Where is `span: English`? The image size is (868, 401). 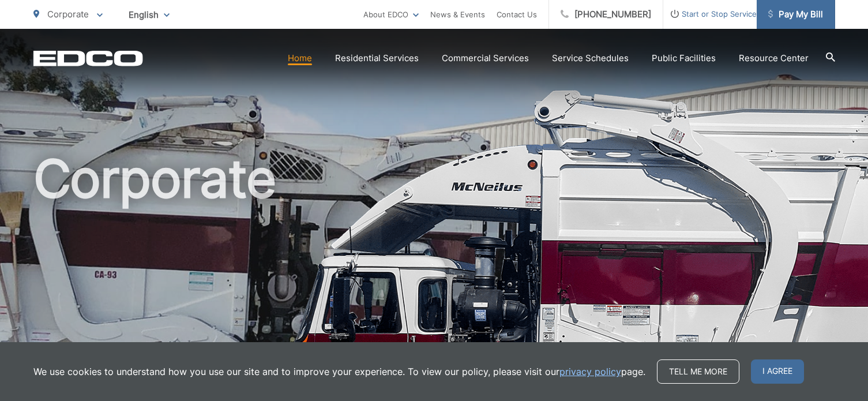
span: English is located at coordinates (149, 15).